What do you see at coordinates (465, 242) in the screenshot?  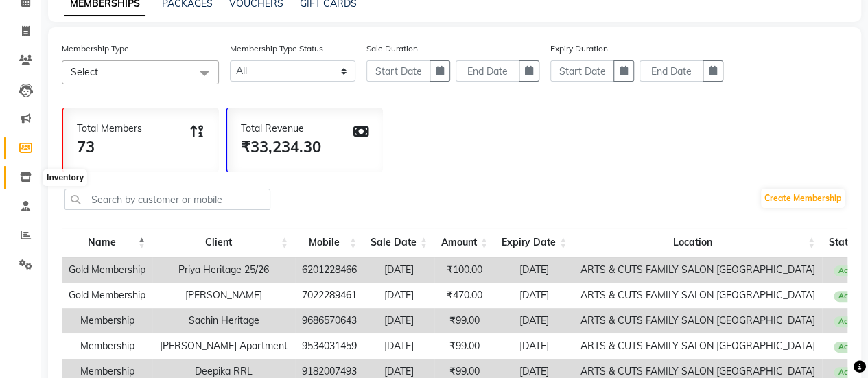 I see `th: Amount: activate to sort column ascending` at bounding box center [465, 242].